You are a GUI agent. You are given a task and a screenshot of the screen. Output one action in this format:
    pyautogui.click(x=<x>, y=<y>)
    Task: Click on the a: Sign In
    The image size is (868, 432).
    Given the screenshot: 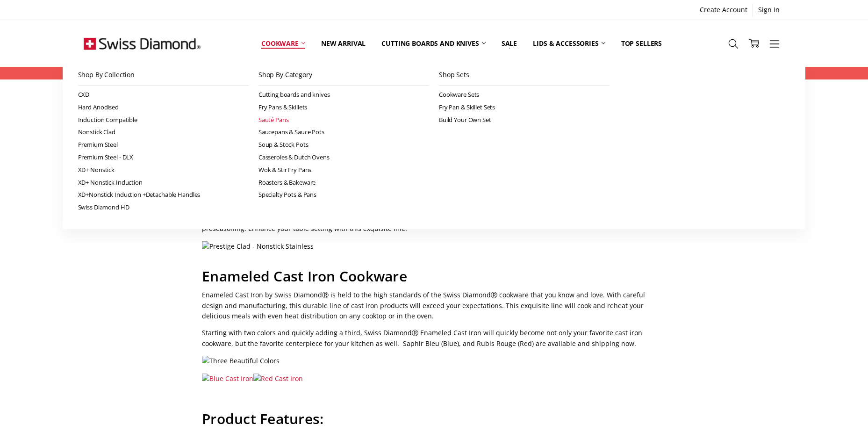 What is the action you would take?
    pyautogui.click(x=769, y=10)
    